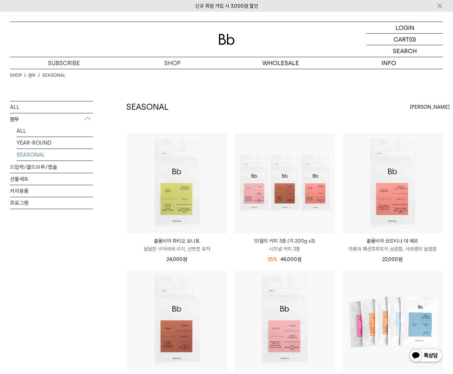  I want to click on p: 시즈널 커피 3종, so click(284, 249).